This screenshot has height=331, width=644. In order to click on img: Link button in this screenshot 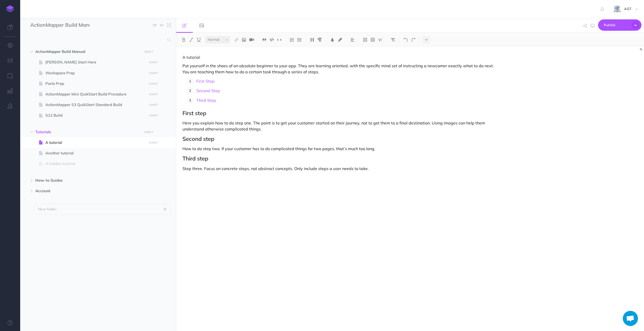, I will do `click(237, 40)`.